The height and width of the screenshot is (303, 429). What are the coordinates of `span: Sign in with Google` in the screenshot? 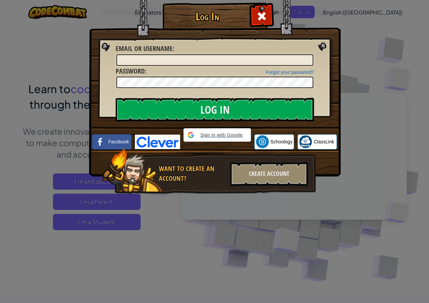 It's located at (222, 135).